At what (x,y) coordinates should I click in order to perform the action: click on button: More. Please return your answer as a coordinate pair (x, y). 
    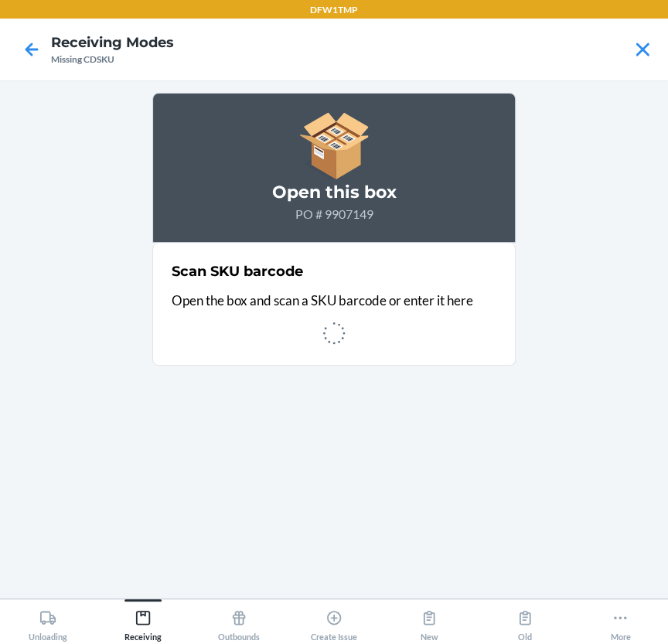
    Looking at the image, I should click on (620, 620).